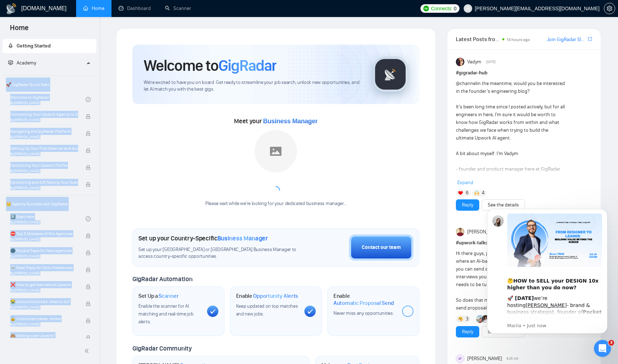 The height and width of the screenshot is (364, 618). Describe the element at coordinates (511, 185) in the screenshot. I see `div: in the meantime, would you be interested in the founder’s engineering blog? It’s been long time s...` at that location.